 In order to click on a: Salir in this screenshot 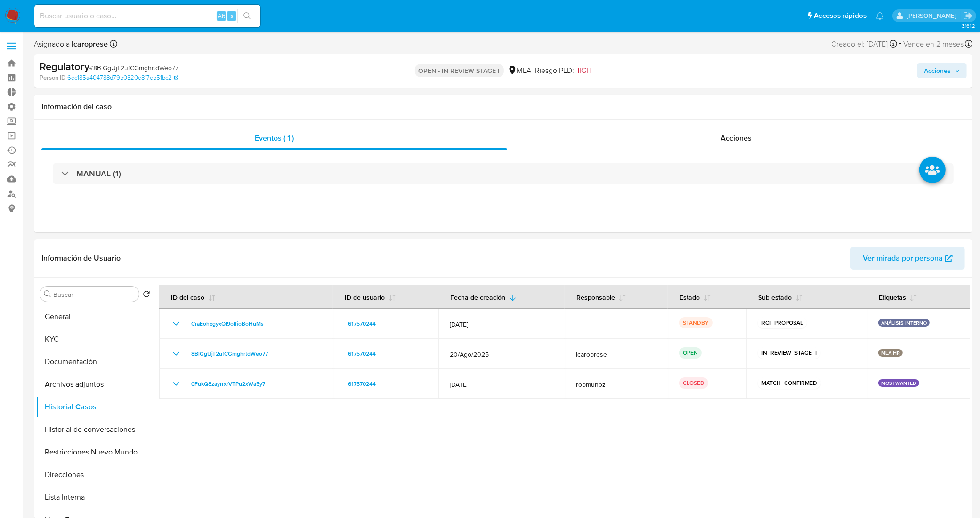, I will do `click(968, 15)`.